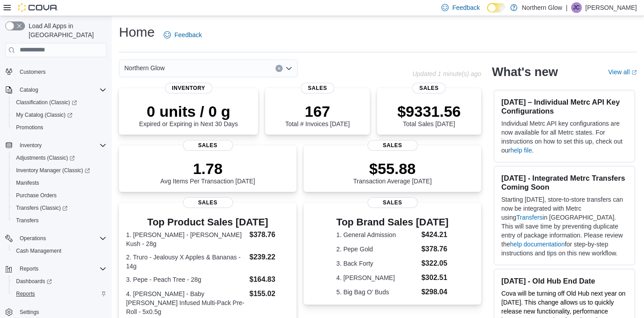  Describe the element at coordinates (29, 312) in the screenshot. I see `a: Settings` at that location.